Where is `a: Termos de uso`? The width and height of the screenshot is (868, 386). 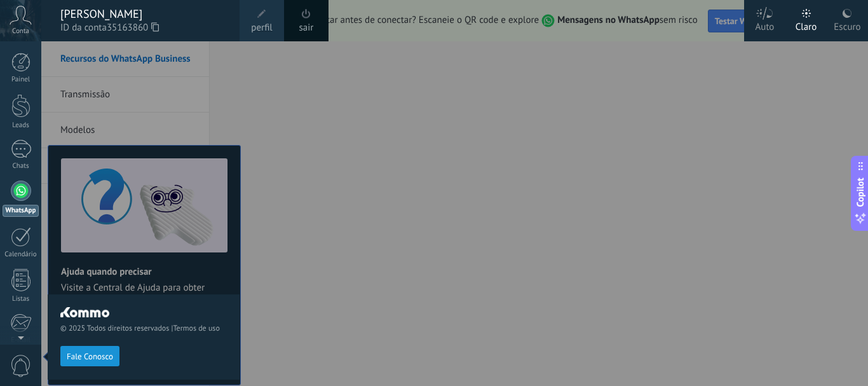
a: Termos de uso is located at coordinates (196, 328).